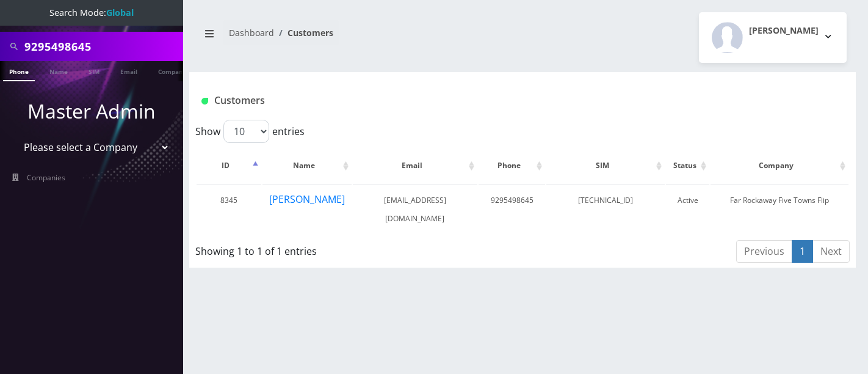 The height and width of the screenshot is (374, 868). I want to click on a: Dashboard, so click(251, 33).